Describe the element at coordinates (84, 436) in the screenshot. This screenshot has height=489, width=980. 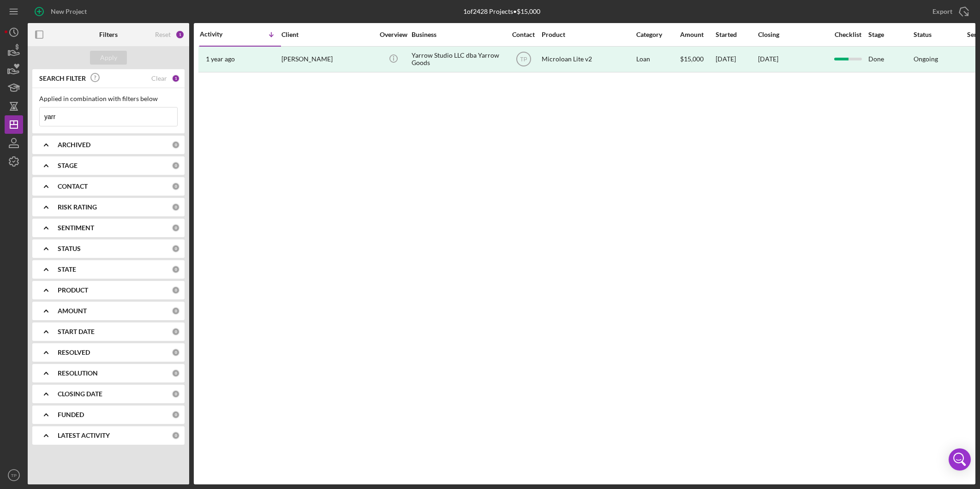
I see `b: LATEST ACTIVITY` at that location.